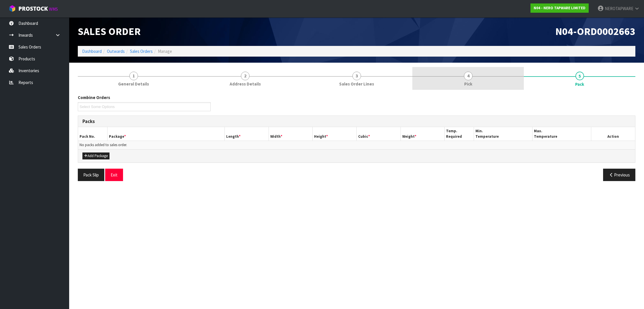 The height and width of the screenshot is (309, 644). Describe the element at coordinates (357, 84) in the screenshot. I see `span: Sales Order Lines` at that location.